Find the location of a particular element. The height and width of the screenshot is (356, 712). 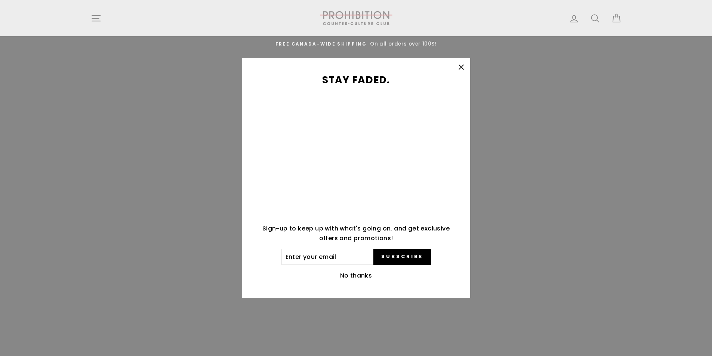

h3: STAY FADED. is located at coordinates (356, 80).